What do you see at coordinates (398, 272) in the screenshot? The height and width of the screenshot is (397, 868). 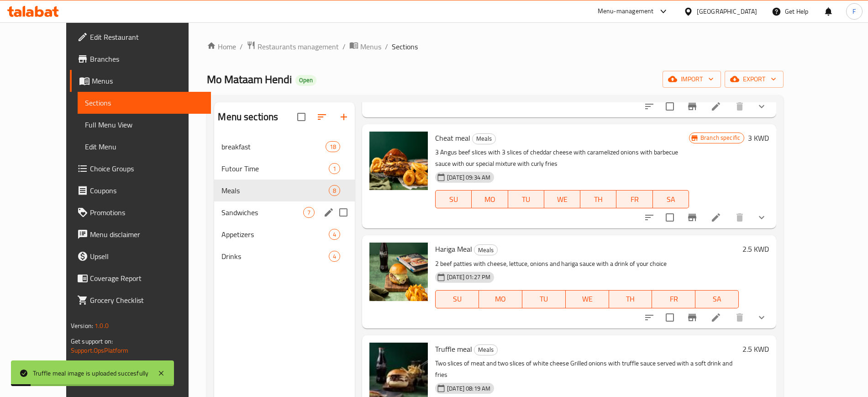 I see `img: Hariga Meal` at bounding box center [398, 272].